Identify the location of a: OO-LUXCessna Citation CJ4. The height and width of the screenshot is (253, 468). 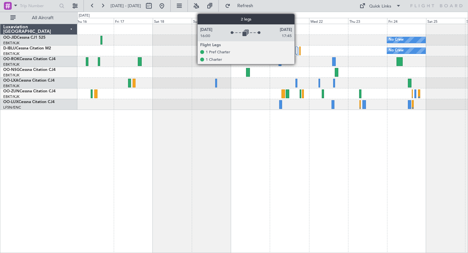
(29, 102).